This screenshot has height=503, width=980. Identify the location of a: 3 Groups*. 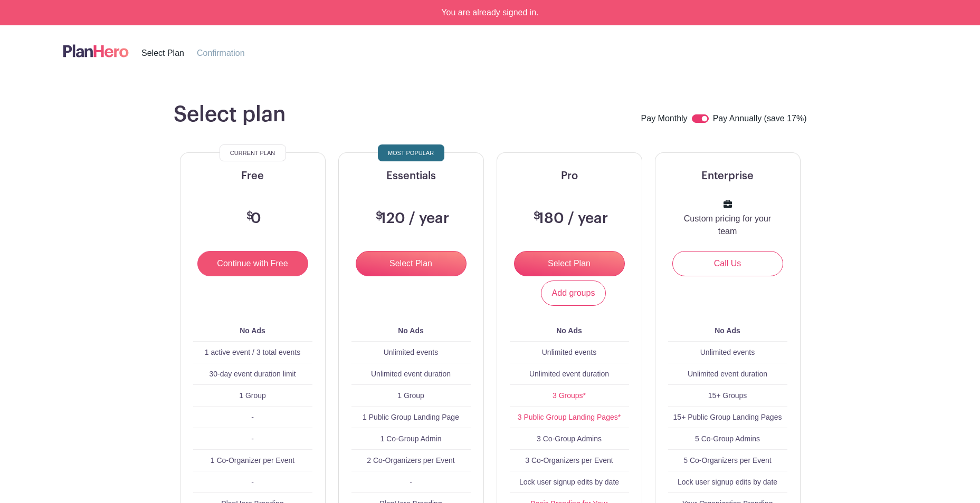
(569, 395).